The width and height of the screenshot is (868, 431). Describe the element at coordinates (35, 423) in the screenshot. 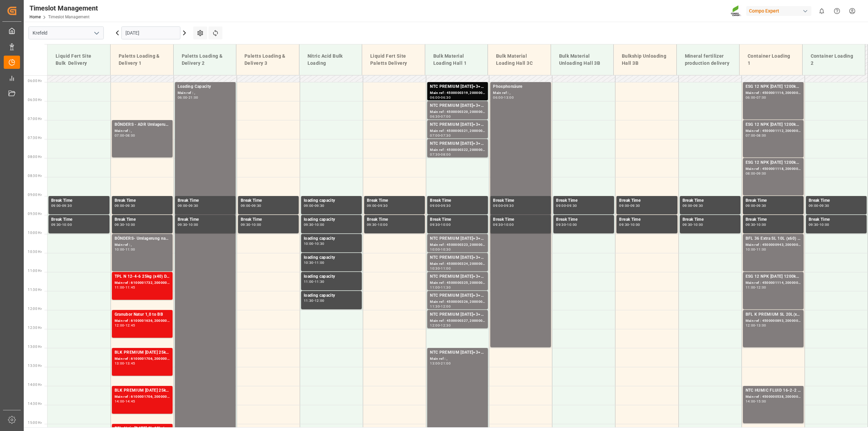

I see `span: 15:00 Hr` at that location.